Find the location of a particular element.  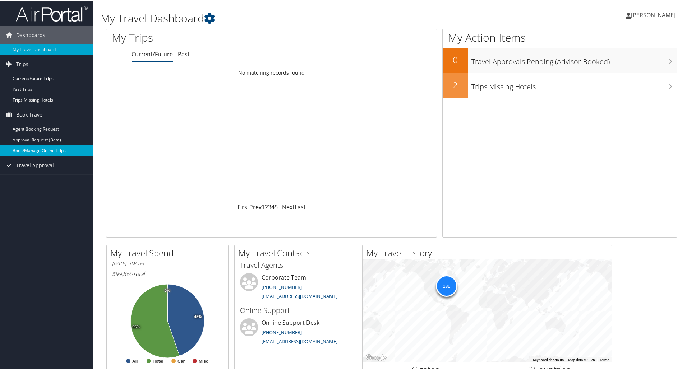

h3: Trips Missing Hotels is located at coordinates (574, 84).